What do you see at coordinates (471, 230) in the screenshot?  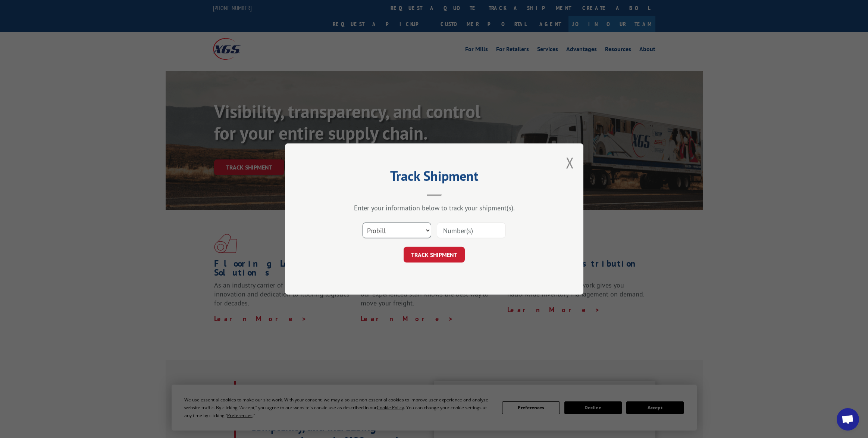 I see `input: Number(s)` at bounding box center [471, 230].